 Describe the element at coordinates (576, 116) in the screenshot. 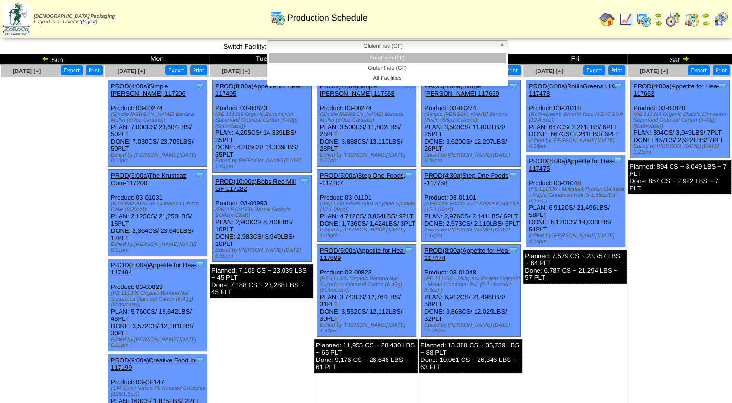

I see `div: Product: 03-01018 PLAN: 667CS / 2,261LBS / 6PLT DONE: 667CS / 2,261LBS / 6PLT` at that location.